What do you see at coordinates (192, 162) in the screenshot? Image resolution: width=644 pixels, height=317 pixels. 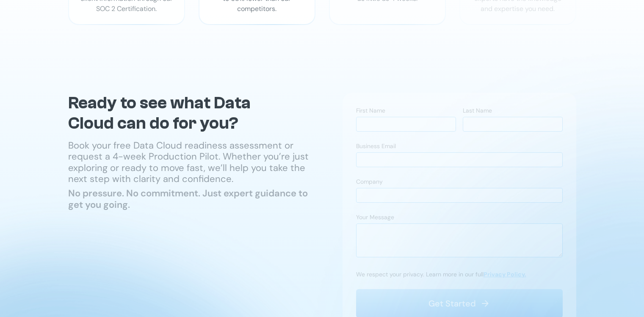 I see `p: Book your free Data Cloud readiness assessment or request a 4-week Production Pilot. Whether you’...` at bounding box center [192, 162].